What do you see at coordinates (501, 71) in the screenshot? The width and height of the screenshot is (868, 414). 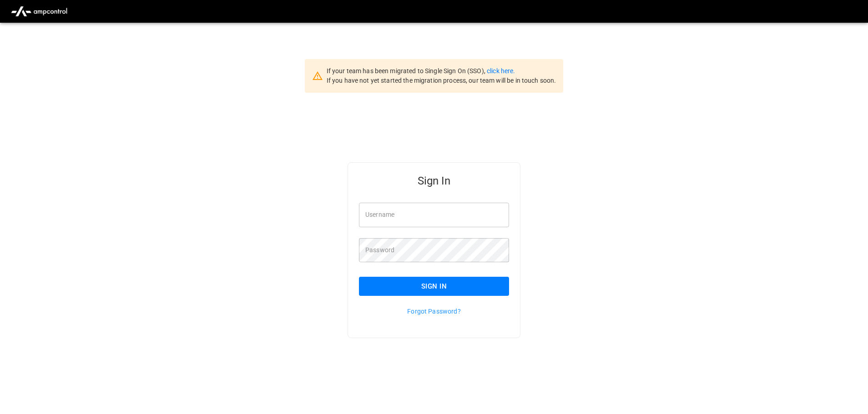 I see `a: click here.` at bounding box center [501, 71].